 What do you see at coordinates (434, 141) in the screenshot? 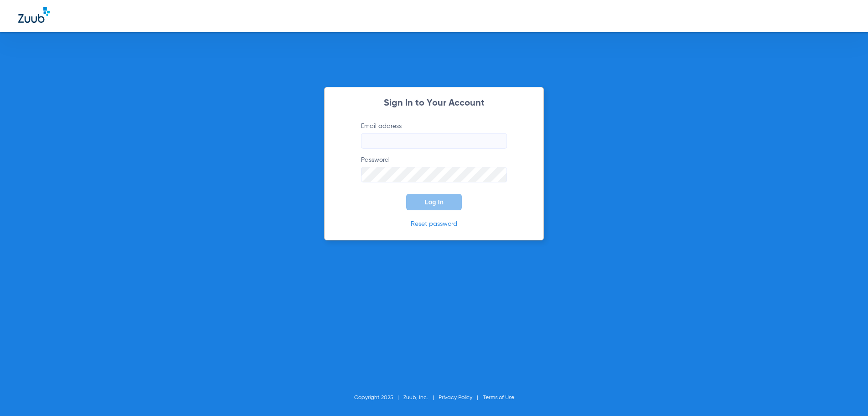
I see `input: Email address` at bounding box center [434, 141].